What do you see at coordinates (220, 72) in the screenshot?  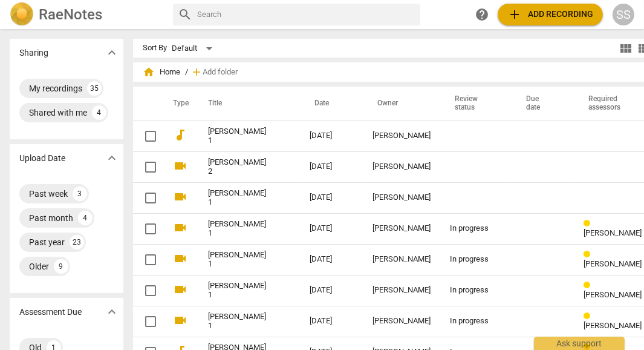 I see `span: Add folder` at bounding box center [220, 72].